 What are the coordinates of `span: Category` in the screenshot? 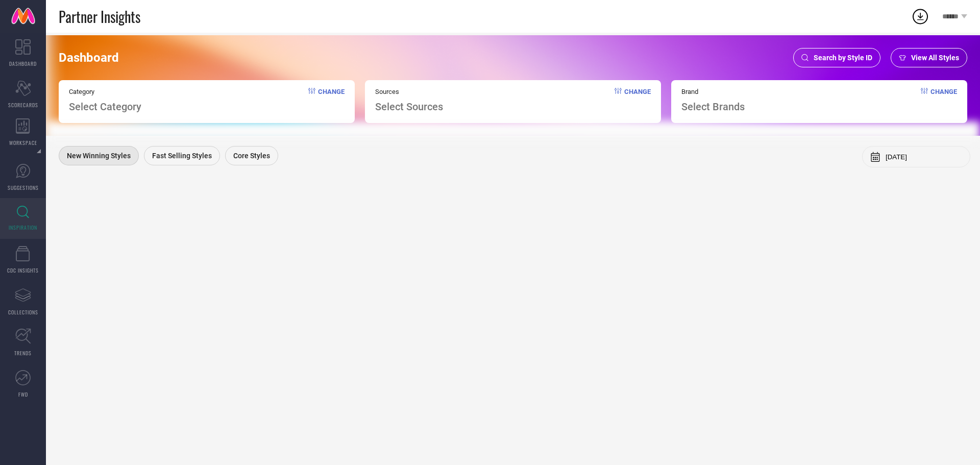 It's located at (105, 91).